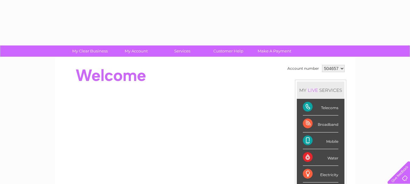 The width and height of the screenshot is (410, 184). I want to click on div: Telecoms, so click(320, 107).